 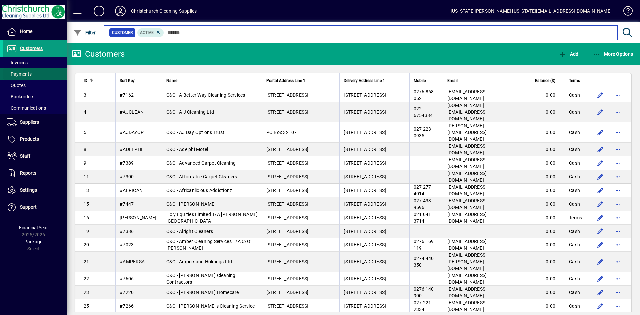 I want to click on span: 027 221 2334, so click(x=422, y=306).